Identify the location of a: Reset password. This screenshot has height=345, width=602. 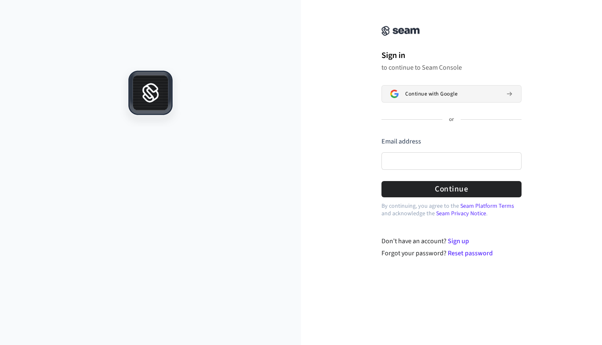
(470, 253).